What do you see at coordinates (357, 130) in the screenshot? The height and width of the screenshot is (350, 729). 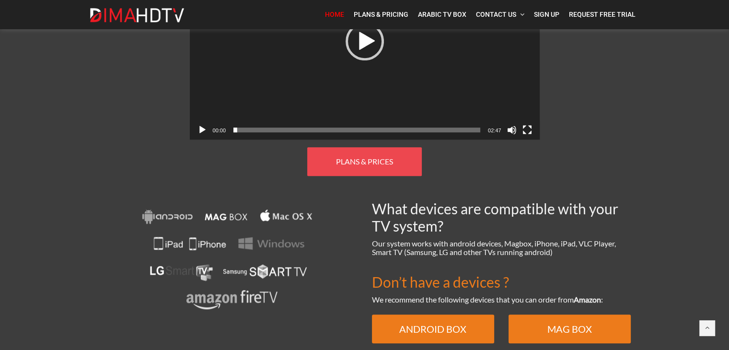 I see `span: Time Slider` at bounding box center [357, 130].